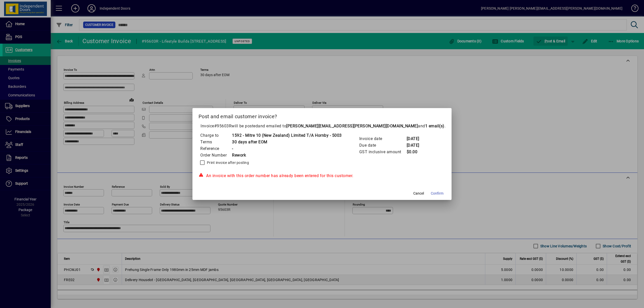 The height and width of the screenshot is (308, 644). I want to click on td: Charge to, so click(216, 135).